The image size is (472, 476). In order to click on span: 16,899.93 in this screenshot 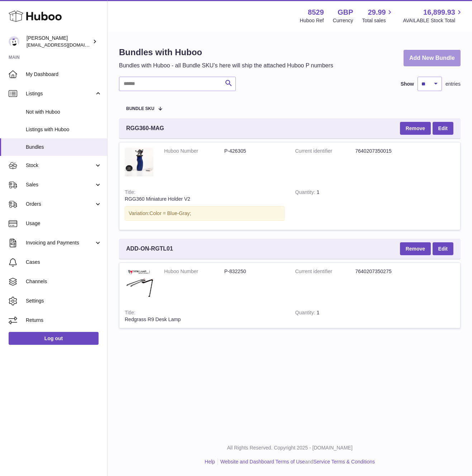, I will do `click(439, 12)`.